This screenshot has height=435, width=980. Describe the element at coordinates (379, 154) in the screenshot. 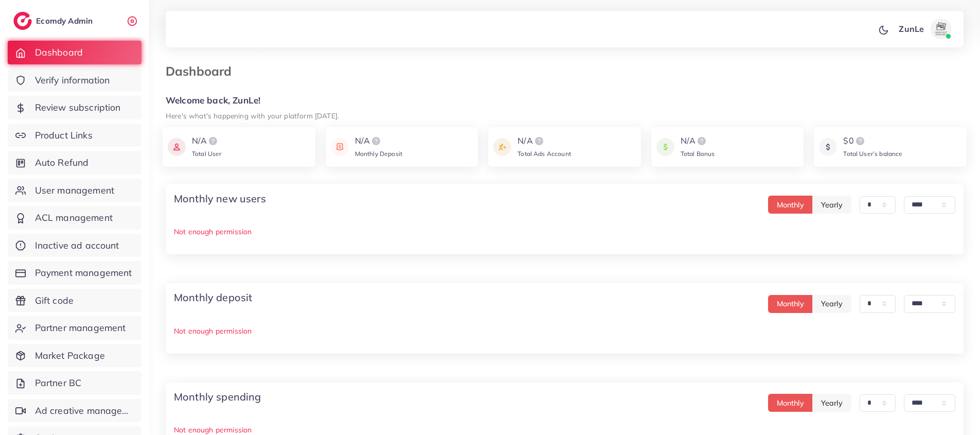

I see `span: Monthly Deposit` at that location.